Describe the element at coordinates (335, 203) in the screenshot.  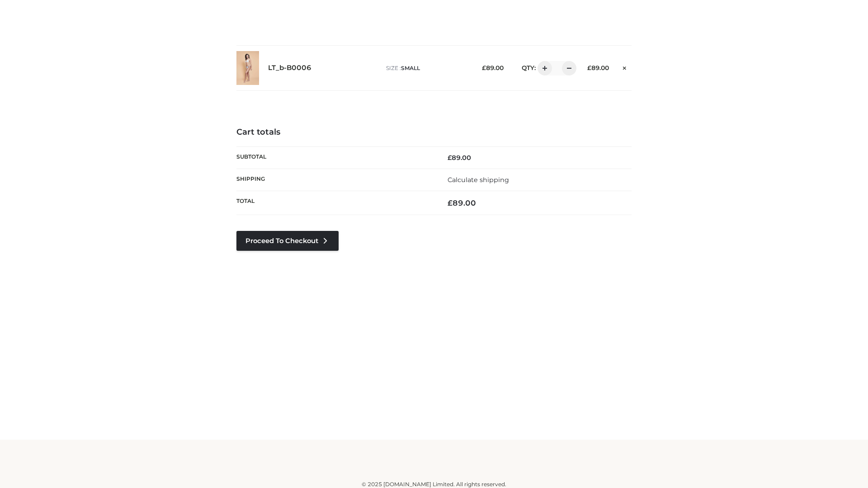
I see `th: Total` at that location.